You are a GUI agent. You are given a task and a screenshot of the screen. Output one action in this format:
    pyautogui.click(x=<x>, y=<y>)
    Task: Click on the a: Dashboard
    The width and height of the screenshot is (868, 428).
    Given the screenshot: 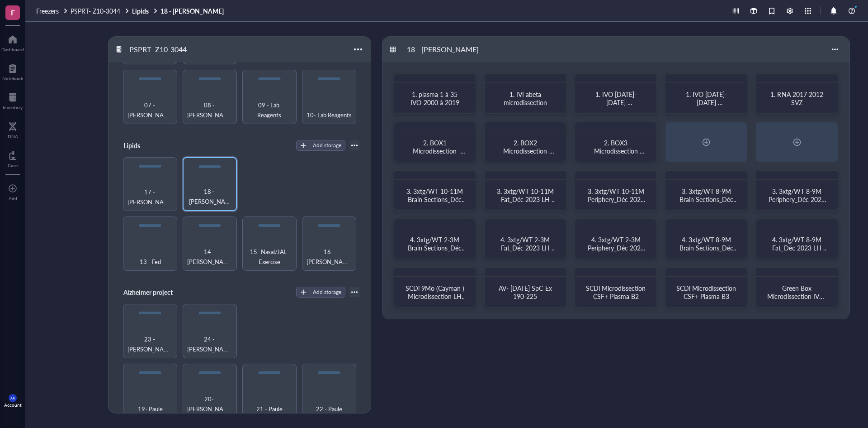 What is the action you would take?
    pyautogui.click(x=13, y=42)
    